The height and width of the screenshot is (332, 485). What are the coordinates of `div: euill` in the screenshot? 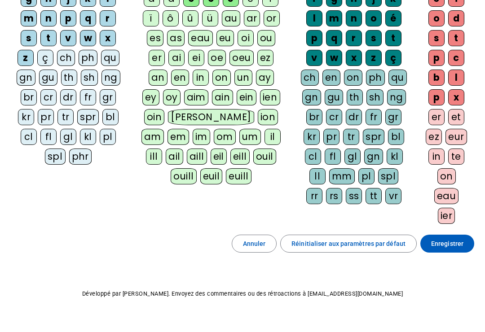 It's located at (238, 176).